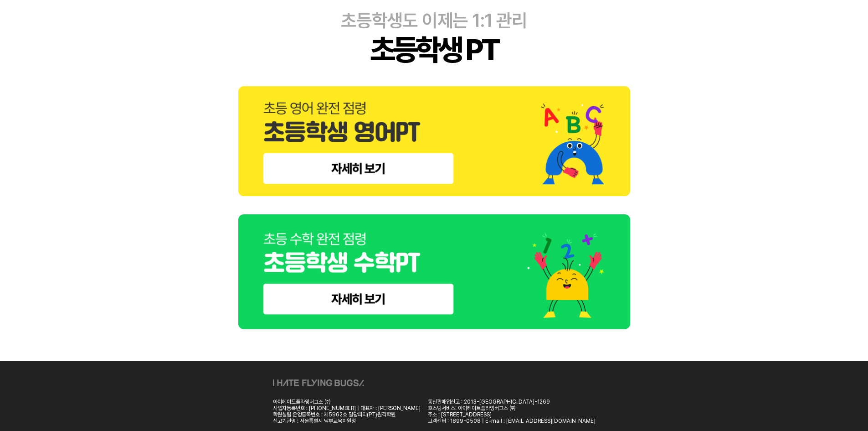 Image resolution: width=868 pixels, height=431 pixels. What do you see at coordinates (434, 141) in the screenshot?
I see `img: elementary-english` at bounding box center [434, 141].